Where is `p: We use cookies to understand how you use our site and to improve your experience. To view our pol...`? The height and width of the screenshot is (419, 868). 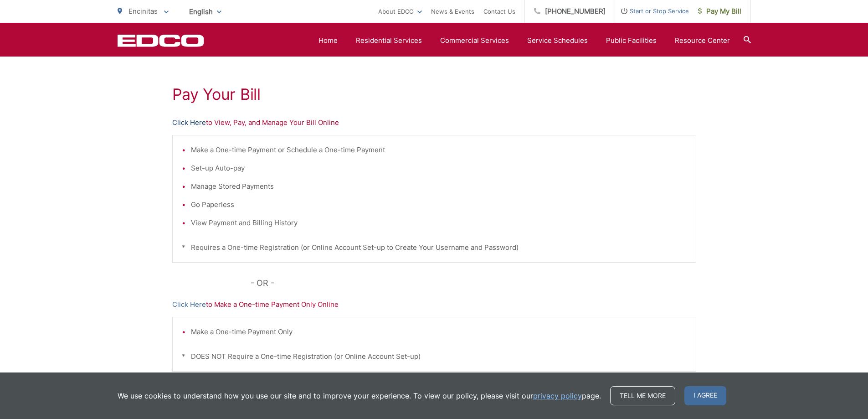 p: We use cookies to understand how you use our site and to improve your experience. To view our pol... is located at coordinates (359, 396).